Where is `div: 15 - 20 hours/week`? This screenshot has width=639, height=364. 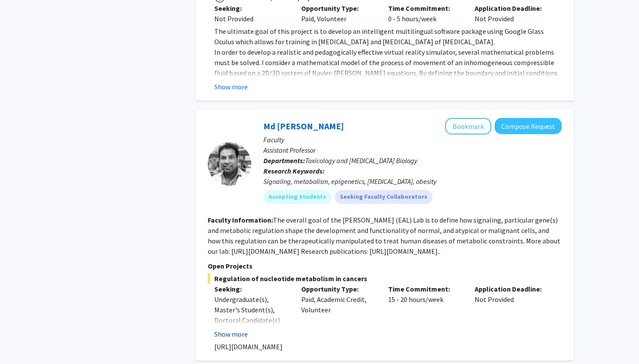
div: 15 - 20 hours/week is located at coordinates (425, 312).